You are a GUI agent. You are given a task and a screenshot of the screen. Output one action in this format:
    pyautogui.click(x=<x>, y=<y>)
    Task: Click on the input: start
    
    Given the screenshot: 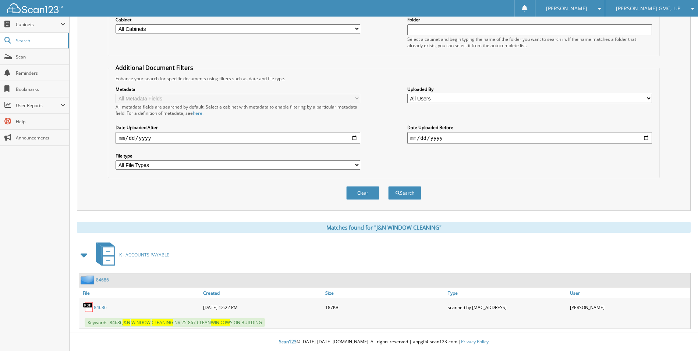 What is the action you would take?
    pyautogui.click(x=238, y=138)
    